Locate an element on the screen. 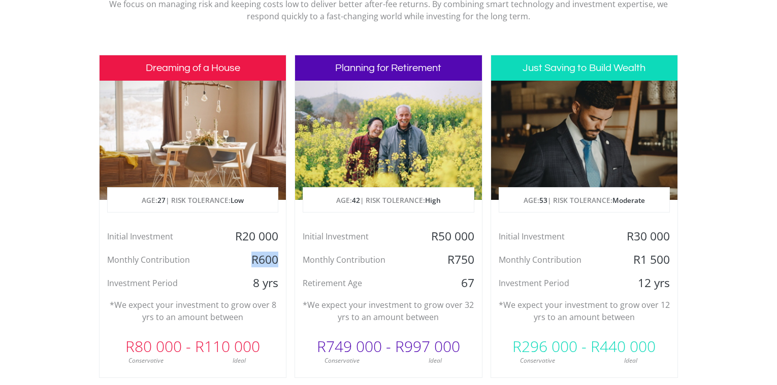 This screenshot has width=777, height=385. span: Low is located at coordinates (237, 200).